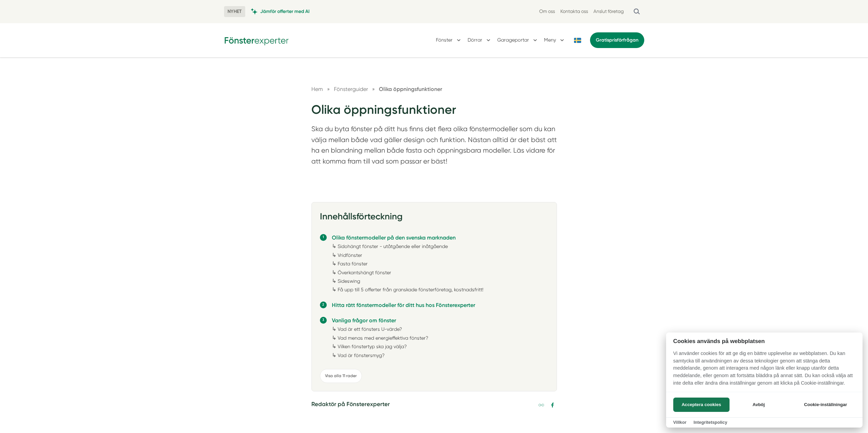 This screenshot has width=868, height=433. I want to click on a: Integritetspolicy, so click(710, 422).